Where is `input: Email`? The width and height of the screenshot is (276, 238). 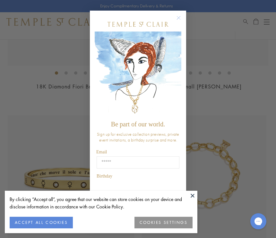 input: Email is located at coordinates (138, 162).